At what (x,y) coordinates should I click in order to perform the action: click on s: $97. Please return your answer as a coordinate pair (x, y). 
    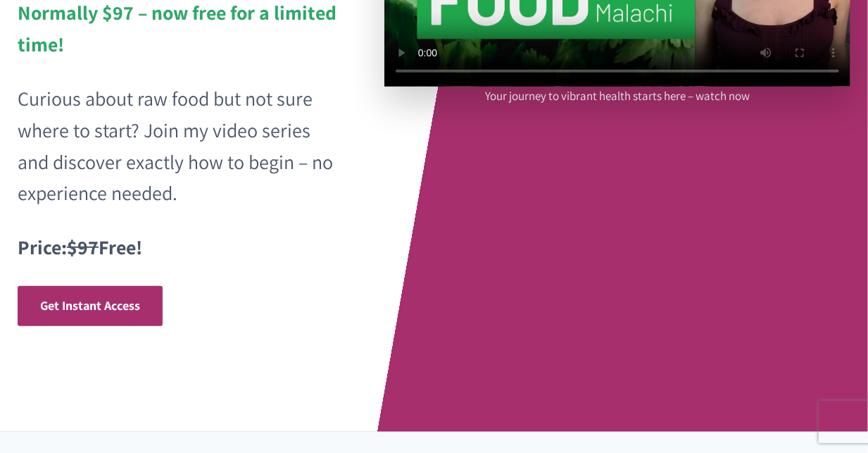
    Looking at the image, I should click on (82, 246).